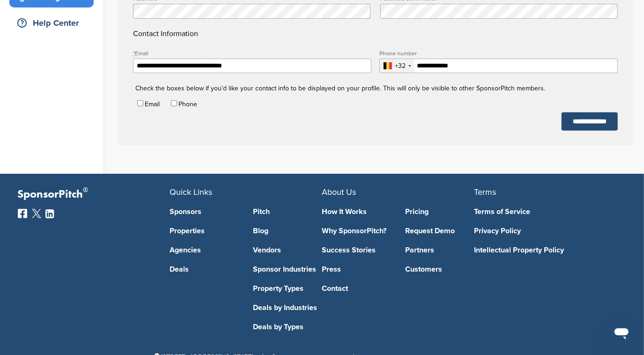 This screenshot has height=355, width=644. What do you see at coordinates (357, 250) in the screenshot?
I see `a: Success Stories` at bounding box center [357, 250].